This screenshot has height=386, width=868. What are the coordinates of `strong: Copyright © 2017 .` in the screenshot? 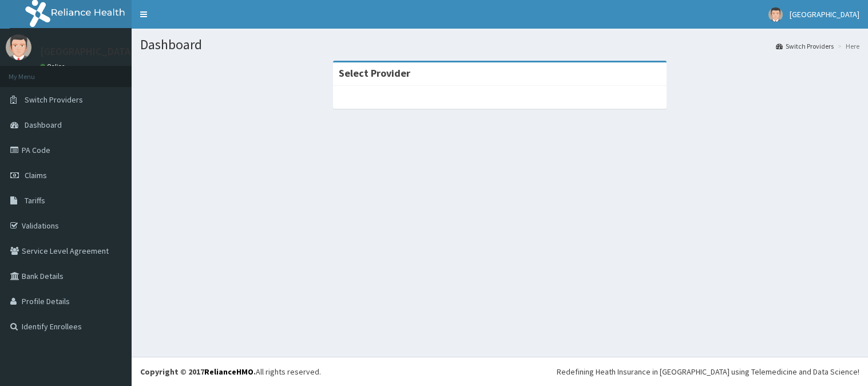 It's located at (198, 371).